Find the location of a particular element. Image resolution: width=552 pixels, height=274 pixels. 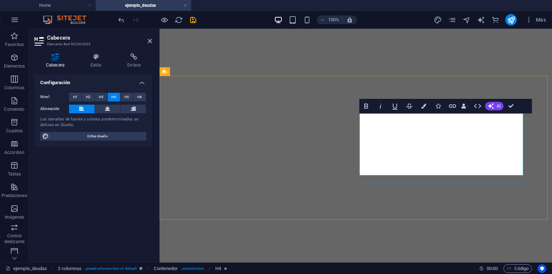

span: H4 is located at coordinates (113, 97).